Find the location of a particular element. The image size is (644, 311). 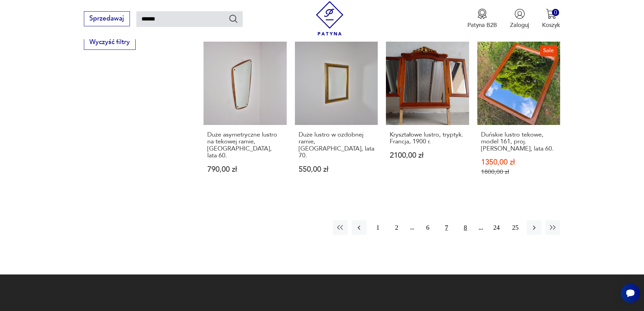

p: 2100,00 zł is located at coordinates (428, 156).